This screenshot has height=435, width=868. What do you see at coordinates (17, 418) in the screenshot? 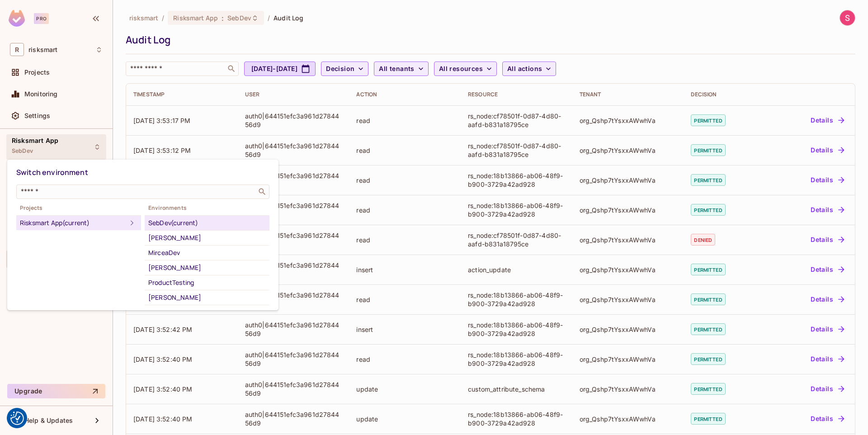
I see `button: Consent Preferences` at bounding box center [17, 418].